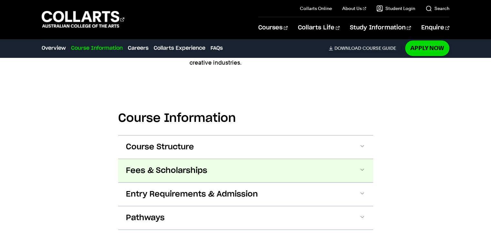 This screenshot has height=236, width=491. What do you see at coordinates (319, 28) in the screenshot?
I see `a: Collarts Life` at bounding box center [319, 28].